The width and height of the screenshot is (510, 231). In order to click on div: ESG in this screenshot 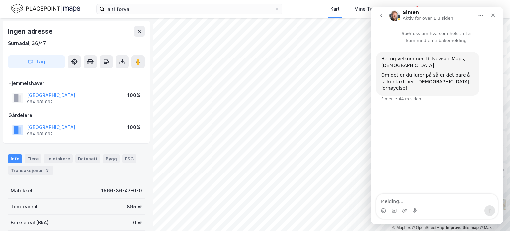, I will do `click(129, 159)`.